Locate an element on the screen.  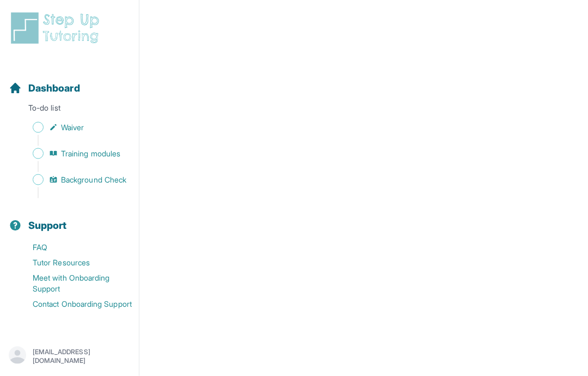
a: Contact Onboarding Support is located at coordinates (73, 304).